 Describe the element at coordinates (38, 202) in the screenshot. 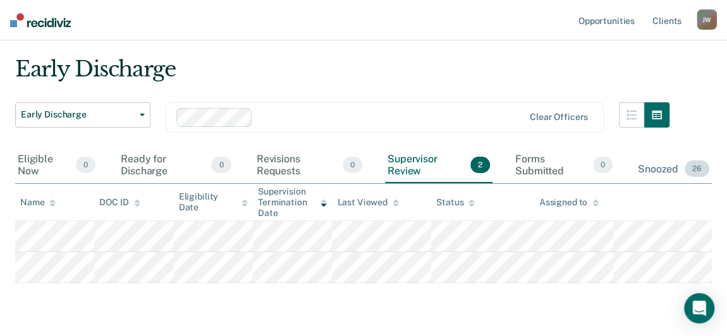

I see `div: Name` at that location.